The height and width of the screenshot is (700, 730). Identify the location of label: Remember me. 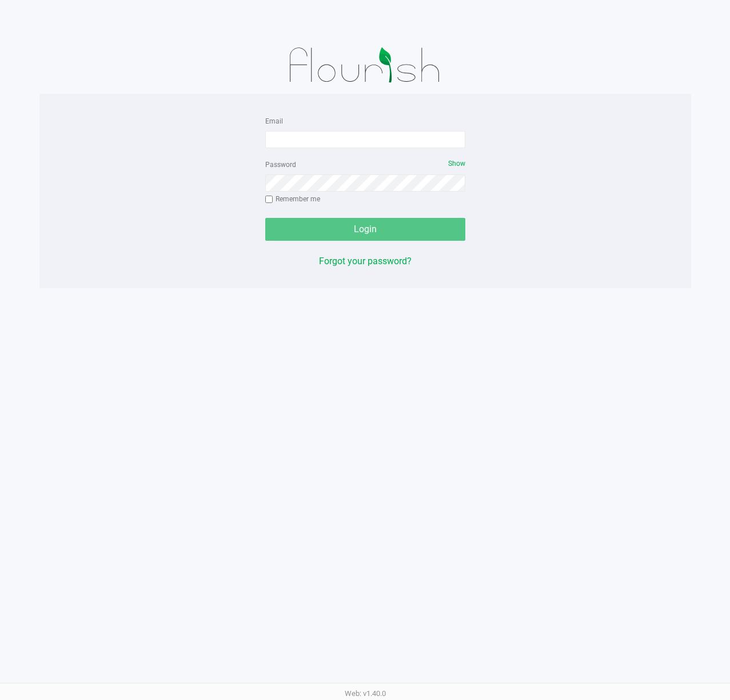
(293, 199).